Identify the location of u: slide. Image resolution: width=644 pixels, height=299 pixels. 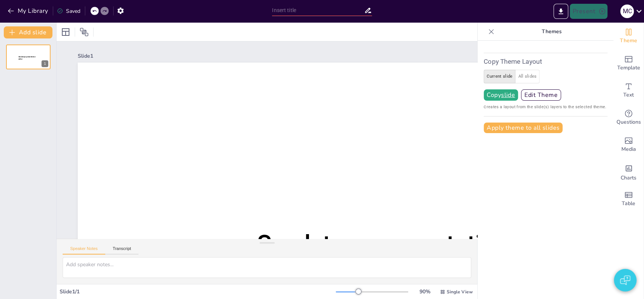
(508, 95).